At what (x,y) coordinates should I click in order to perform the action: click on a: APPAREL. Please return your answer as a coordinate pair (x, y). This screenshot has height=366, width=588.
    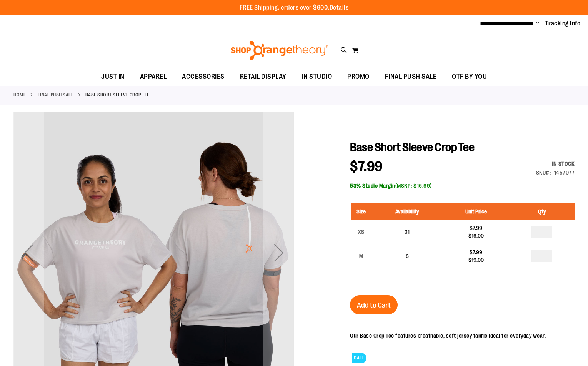
    Looking at the image, I should click on (154, 77).